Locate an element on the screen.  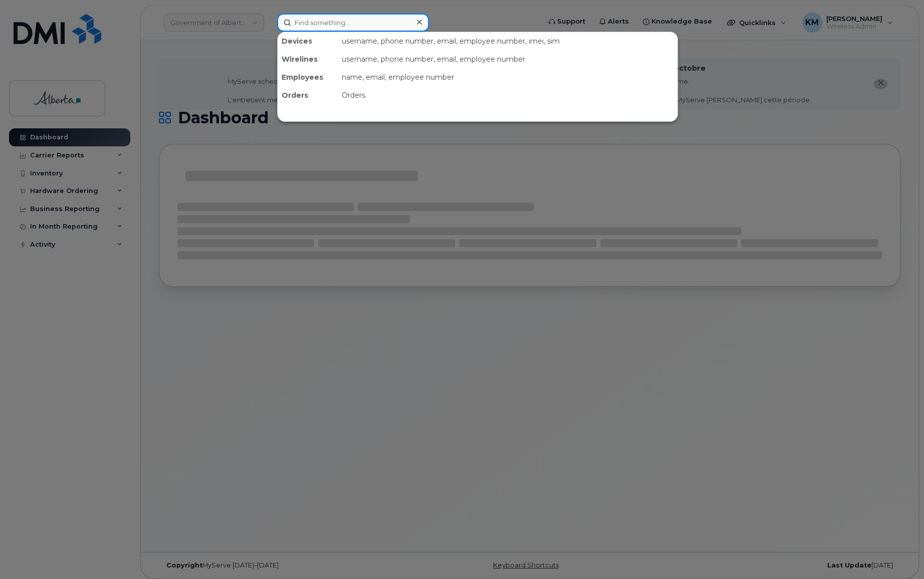
div: Devices is located at coordinates (307, 41).